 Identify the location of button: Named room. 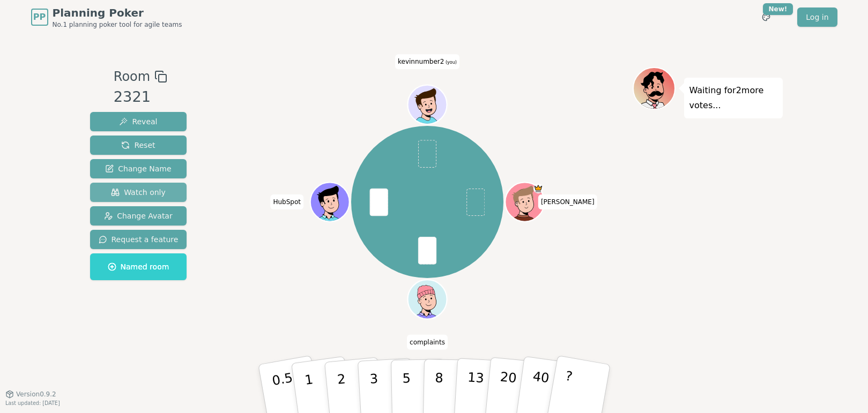
(138, 267).